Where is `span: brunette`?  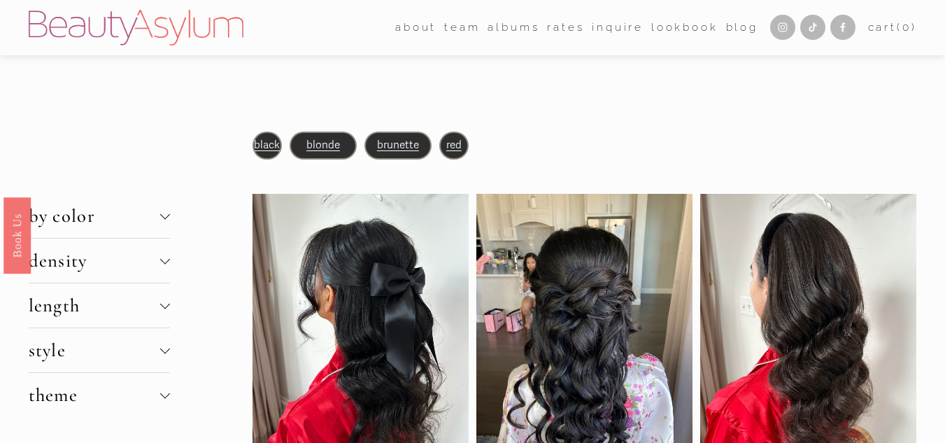 span: brunette is located at coordinates (398, 145).